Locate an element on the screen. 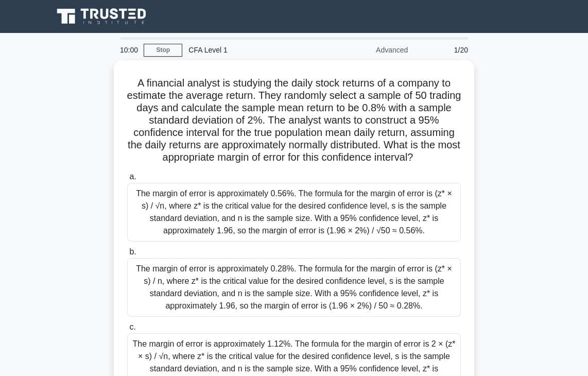 Image resolution: width=588 pixels, height=376 pixels. div: Advanced is located at coordinates (369, 50).